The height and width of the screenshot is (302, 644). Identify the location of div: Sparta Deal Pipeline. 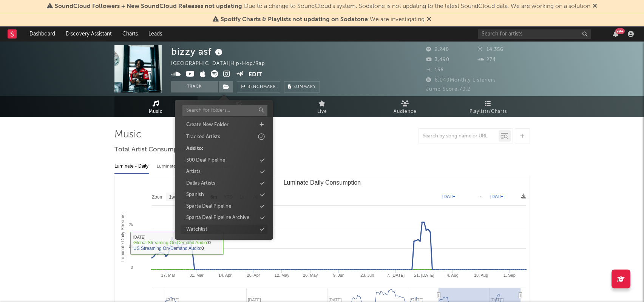
(208, 206).